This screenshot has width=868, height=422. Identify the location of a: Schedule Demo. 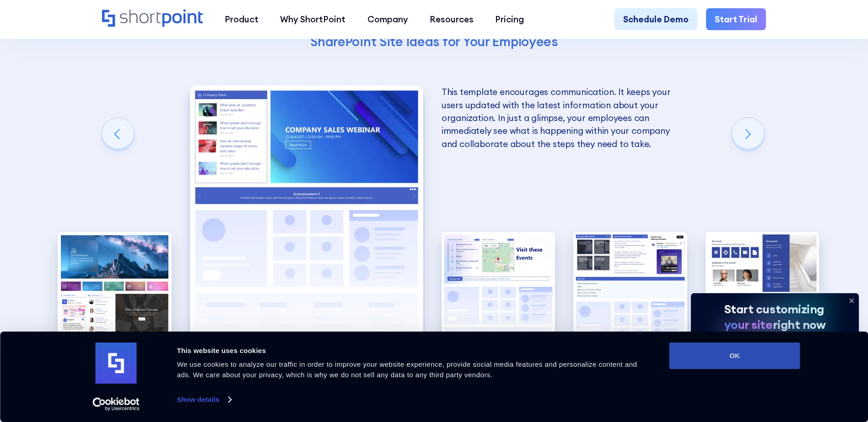
(656, 19).